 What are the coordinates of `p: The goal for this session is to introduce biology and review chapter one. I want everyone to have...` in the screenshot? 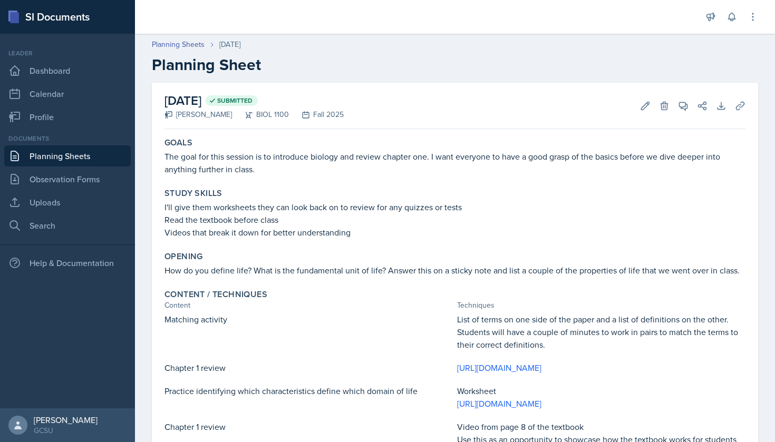 It's located at (455, 163).